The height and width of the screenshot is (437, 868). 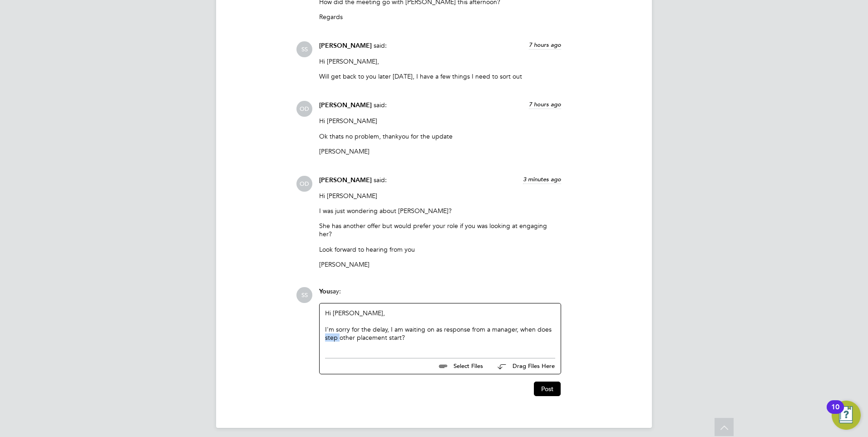 I want to click on span: You, so click(x=325, y=291).